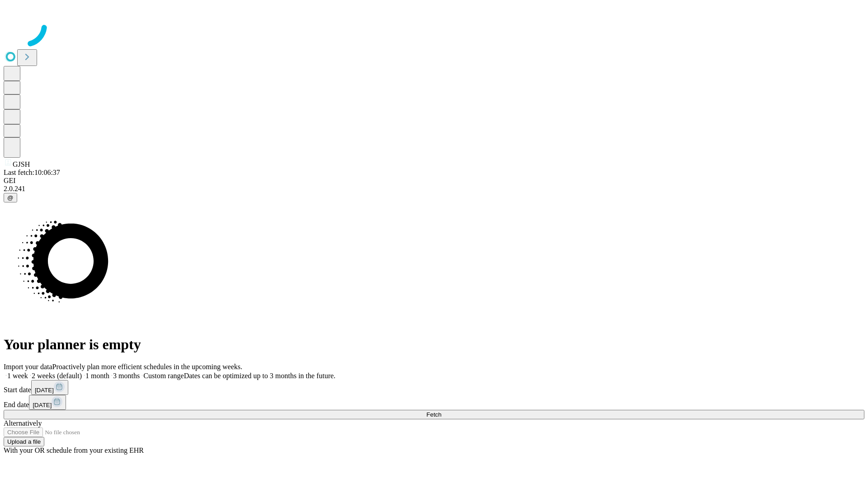  I want to click on span: 3 months, so click(126, 376).